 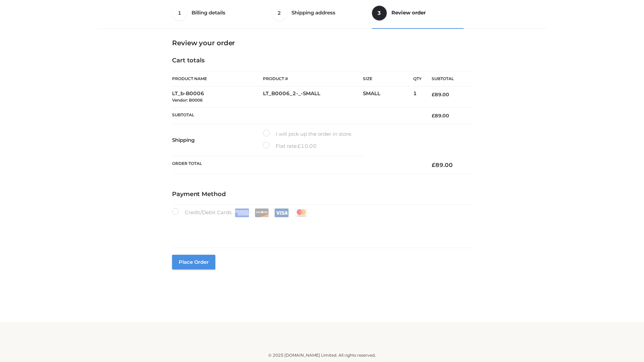 I want to click on img: Discover, so click(x=261, y=213).